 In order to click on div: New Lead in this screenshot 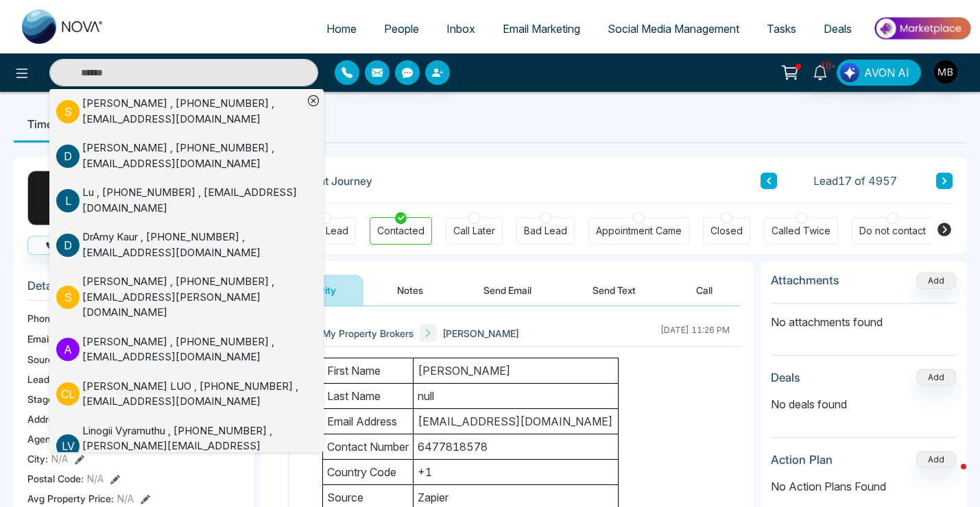, I will do `click(325, 231)`.